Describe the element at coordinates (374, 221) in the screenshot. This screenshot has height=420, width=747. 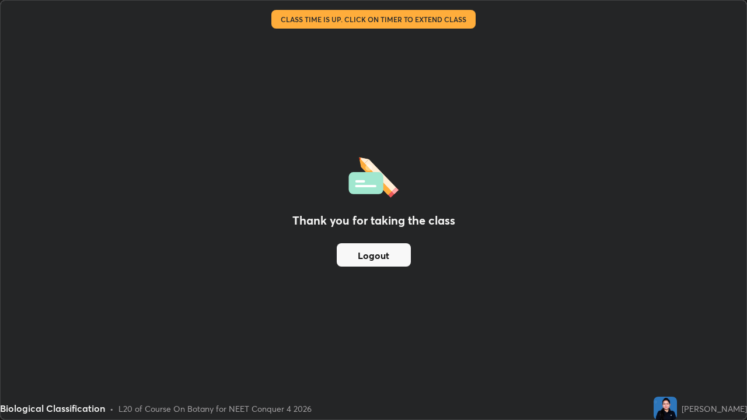
I see `h2: Thank you for taking the class` at that location.